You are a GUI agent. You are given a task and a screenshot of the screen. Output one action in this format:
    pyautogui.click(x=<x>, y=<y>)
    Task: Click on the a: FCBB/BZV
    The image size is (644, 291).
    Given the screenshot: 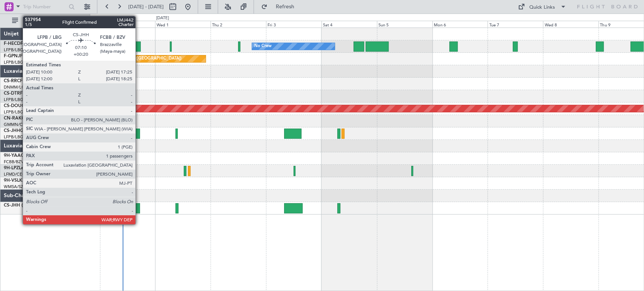 What is the action you would take?
    pyautogui.click(x=14, y=162)
    